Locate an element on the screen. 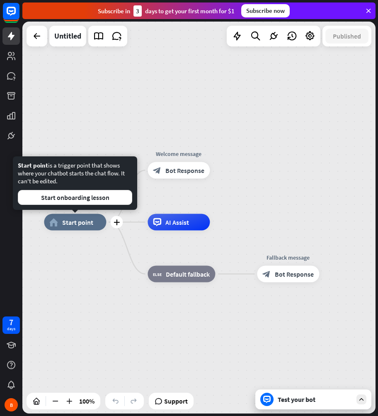  div: 3 is located at coordinates (138, 11).